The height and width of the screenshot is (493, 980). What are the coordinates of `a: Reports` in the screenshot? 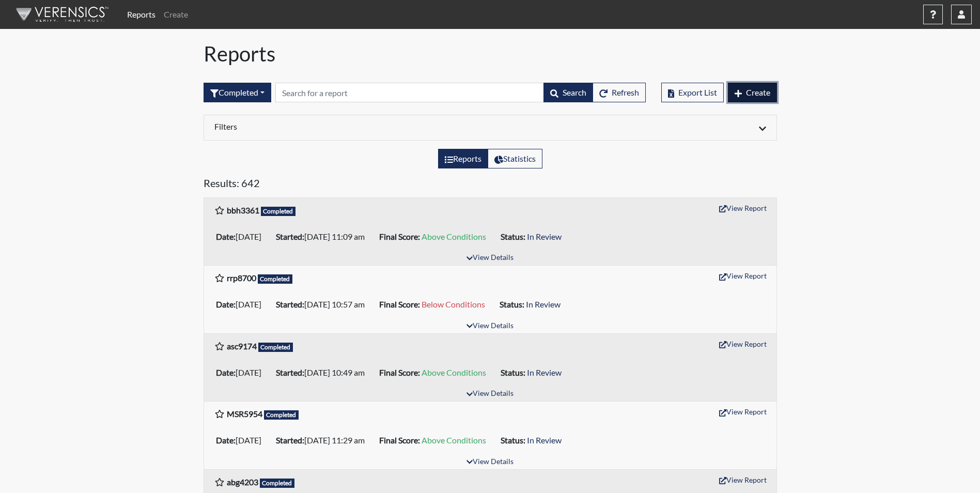 It's located at (141, 14).